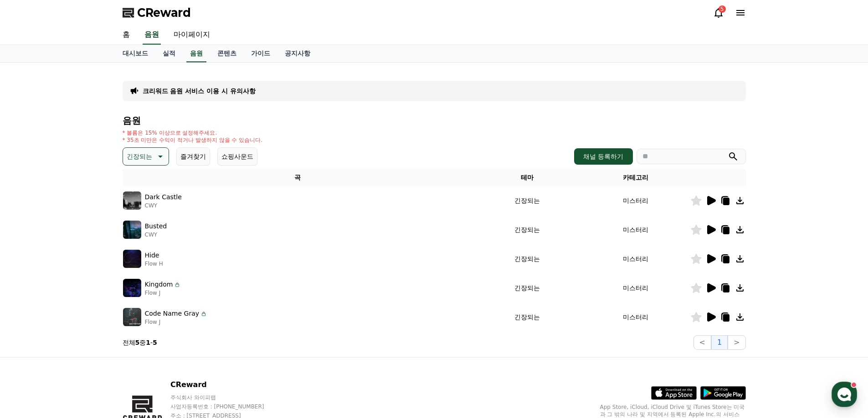 This screenshot has width=868, height=418. What do you see at coordinates (527, 177) in the screenshot?
I see `th: 테마` at bounding box center [527, 177].